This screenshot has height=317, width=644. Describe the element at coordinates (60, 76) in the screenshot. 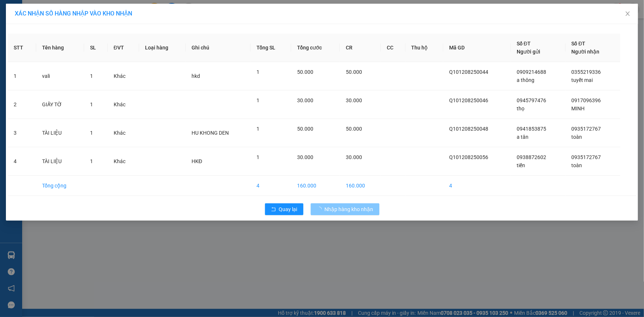

I see `td: vali` at that location.